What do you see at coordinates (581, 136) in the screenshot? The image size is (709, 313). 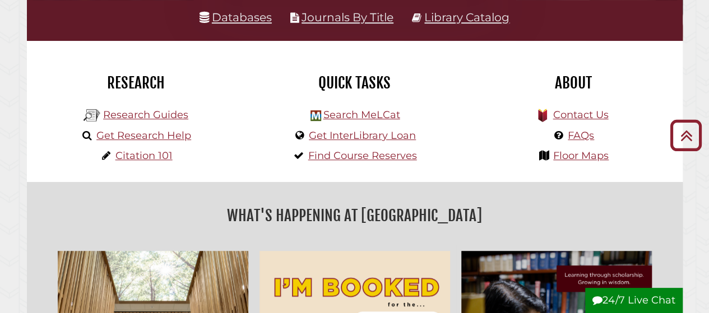 I see `a: FAQs` at bounding box center [581, 136].